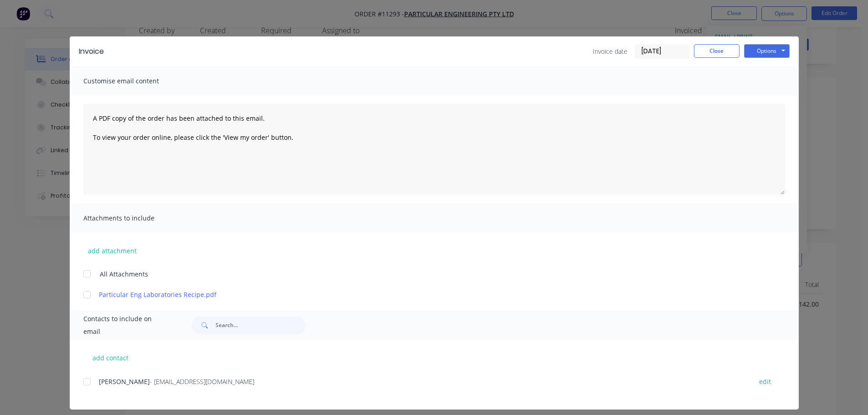  What do you see at coordinates (126, 325) in the screenshot?
I see `span: Contacts to include on email` at bounding box center [126, 325].